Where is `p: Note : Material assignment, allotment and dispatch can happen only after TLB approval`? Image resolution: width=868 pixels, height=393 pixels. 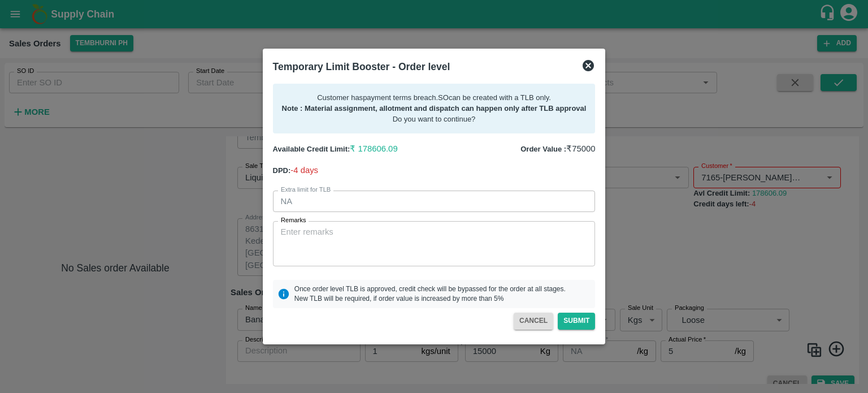 p: Note : Material assignment, allotment and dispatch can happen only after TLB approval is located at coordinates (434, 109).